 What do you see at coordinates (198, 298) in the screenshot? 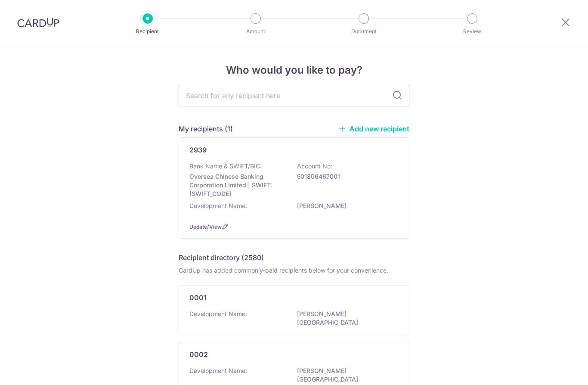
I see `p: 0001` at bounding box center [198, 298].